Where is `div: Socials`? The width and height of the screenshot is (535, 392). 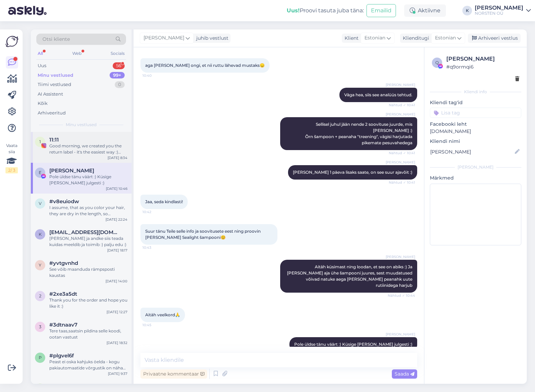
div: Socials is located at coordinates (118, 54).